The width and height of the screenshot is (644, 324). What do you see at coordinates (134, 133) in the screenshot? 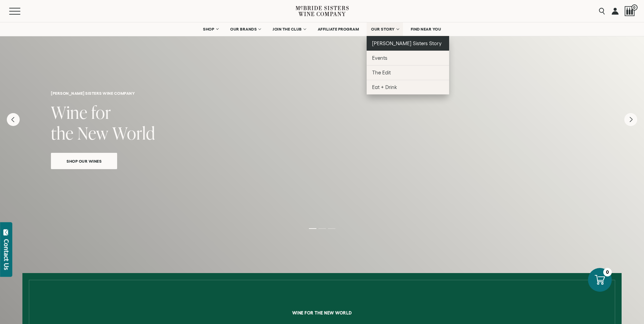
I see `span: World` at bounding box center [134, 133].